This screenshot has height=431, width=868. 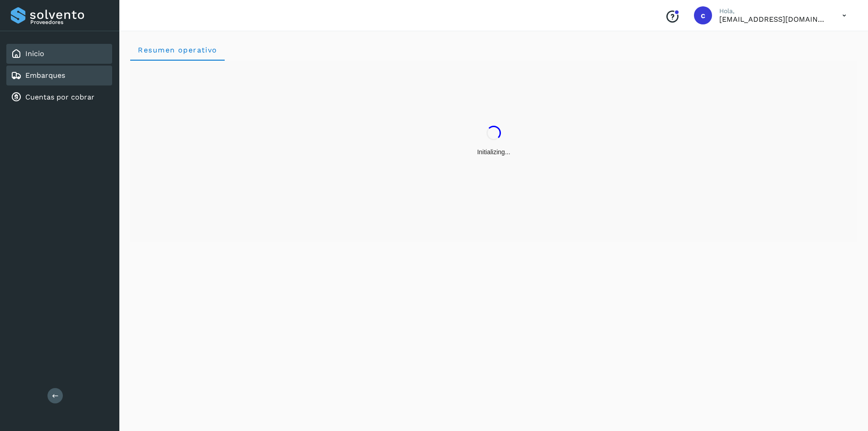 I want to click on p: Hola,, so click(x=774, y=11).